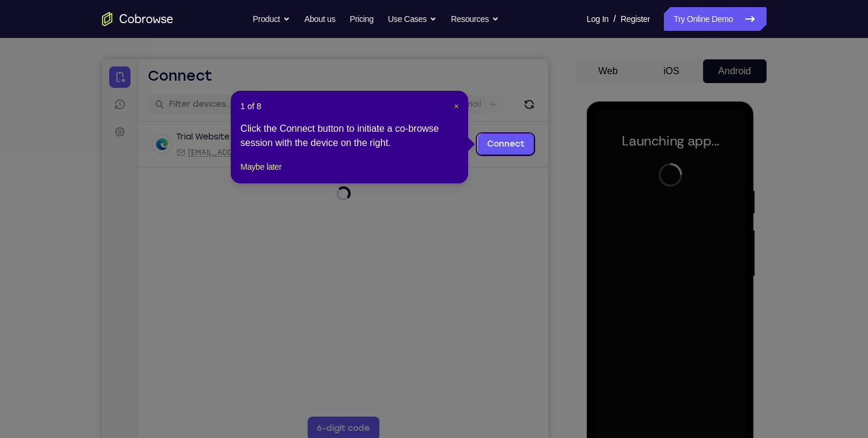 The image size is (868, 438). Describe the element at coordinates (260, 167) in the screenshot. I see `button: Maybe later` at that location.